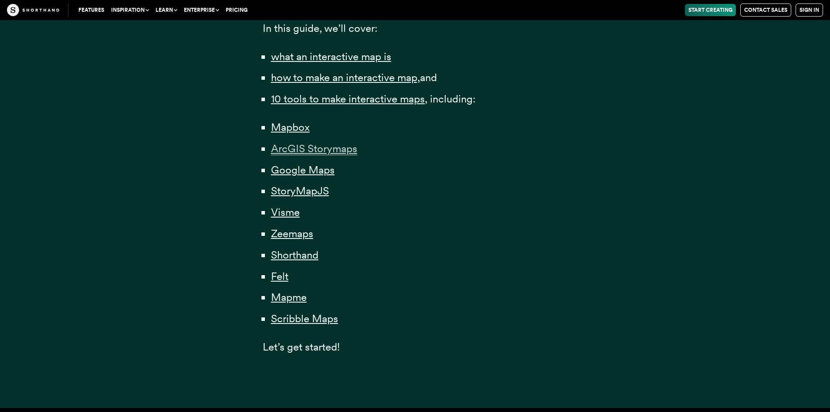 Image resolution: width=830 pixels, height=412 pixels. Describe the element at coordinates (320, 28) in the screenshot. I see `span: In this guide, we’ll cover:` at that location.